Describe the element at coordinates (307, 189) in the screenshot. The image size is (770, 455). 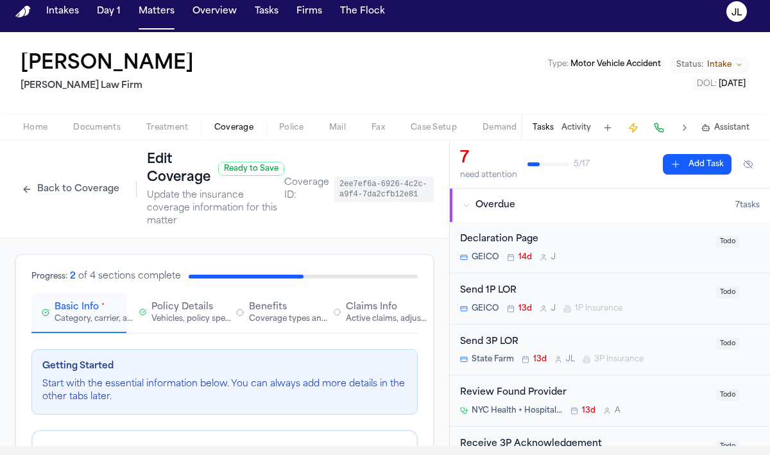
I see `span: Coverage ID:` at that location.